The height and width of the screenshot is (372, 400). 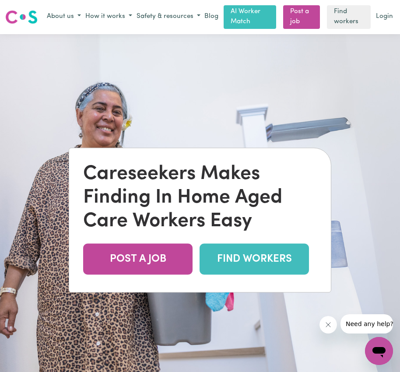 What do you see at coordinates (138, 259) in the screenshot?
I see `a: POST A JOB` at bounding box center [138, 259].